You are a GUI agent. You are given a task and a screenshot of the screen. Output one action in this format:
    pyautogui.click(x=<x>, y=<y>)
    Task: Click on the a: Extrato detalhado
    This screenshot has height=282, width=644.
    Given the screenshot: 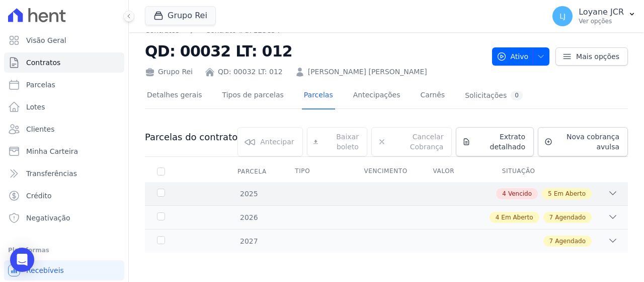 What is the action you would take?
    pyautogui.click(x=494, y=142)
    